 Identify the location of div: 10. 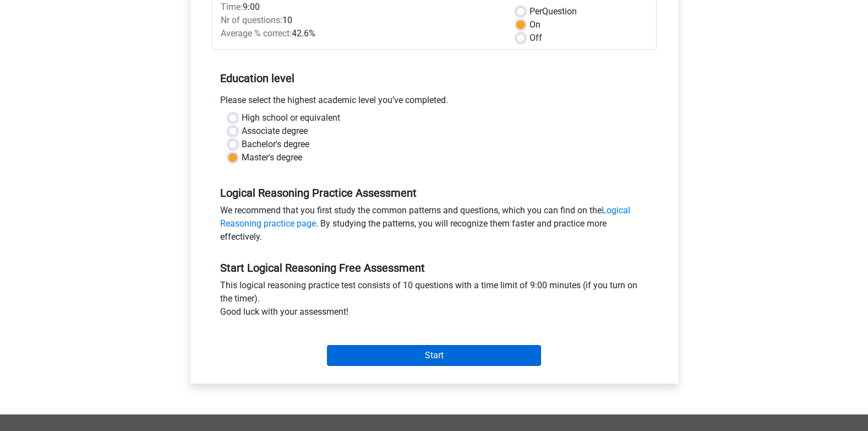
(360, 20).